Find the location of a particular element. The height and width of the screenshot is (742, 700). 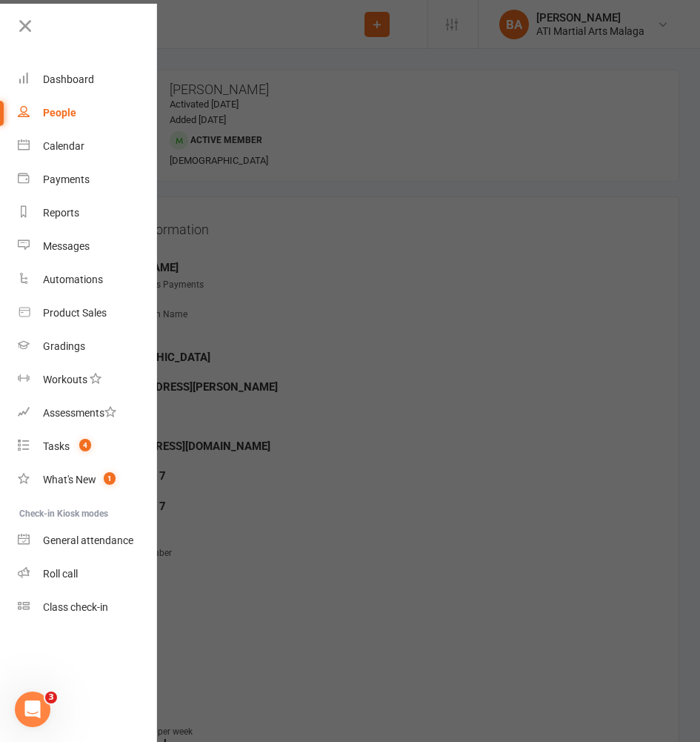

div: Assessments is located at coordinates (79, 413).